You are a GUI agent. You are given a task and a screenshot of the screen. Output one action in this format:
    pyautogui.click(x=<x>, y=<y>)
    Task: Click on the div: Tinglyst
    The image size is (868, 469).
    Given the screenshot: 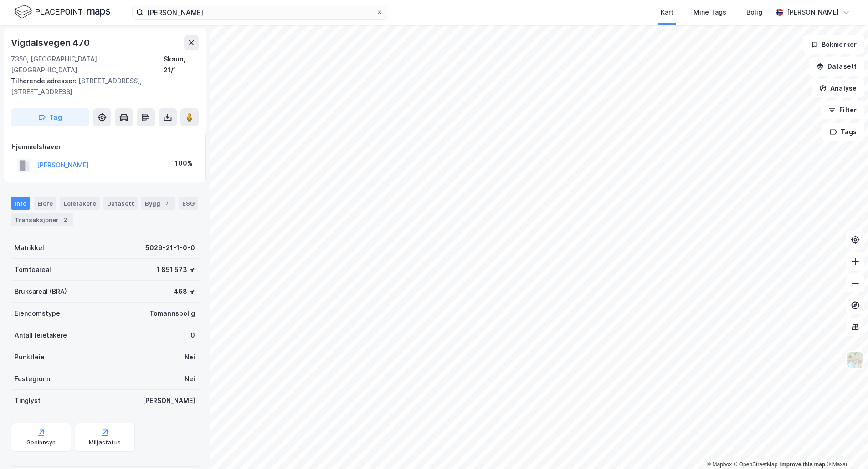 What is the action you would take?
    pyautogui.click(x=28, y=401)
    